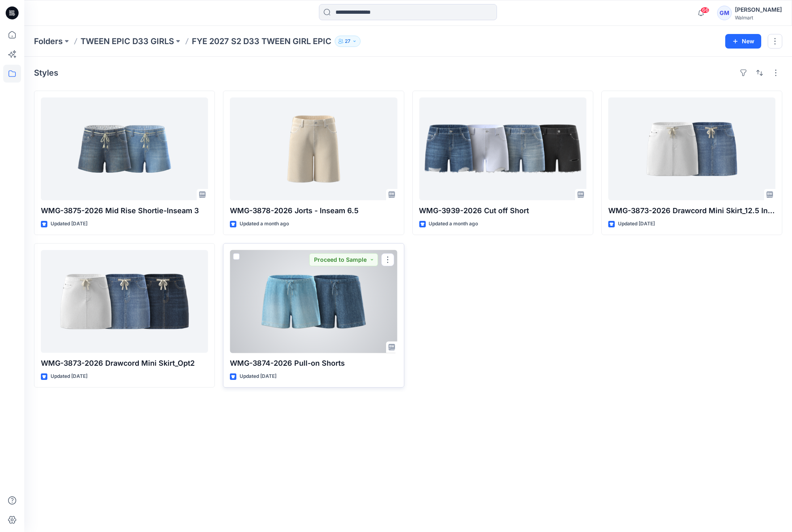 This screenshot has width=792, height=532. I want to click on div: Walmart, so click(759, 18).